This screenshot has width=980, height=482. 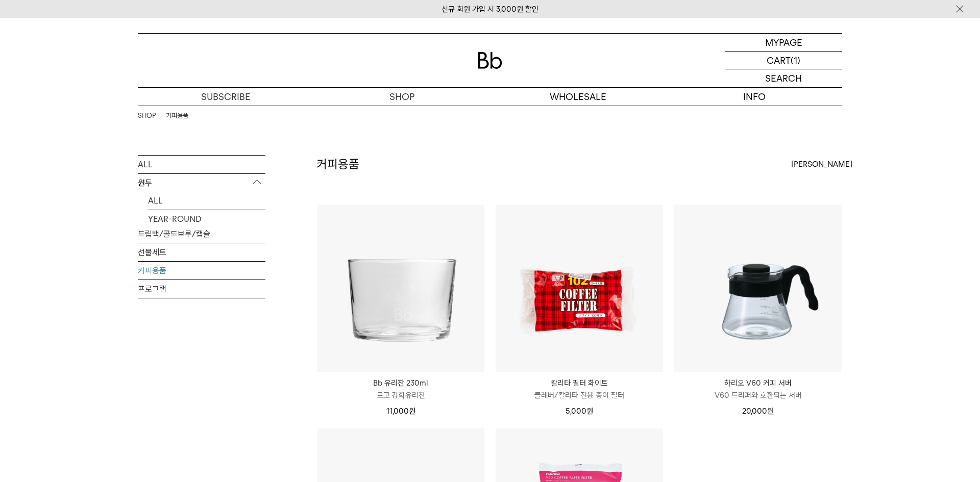 What do you see at coordinates (783, 61) in the screenshot?
I see `a: CART (1)` at bounding box center [783, 61].